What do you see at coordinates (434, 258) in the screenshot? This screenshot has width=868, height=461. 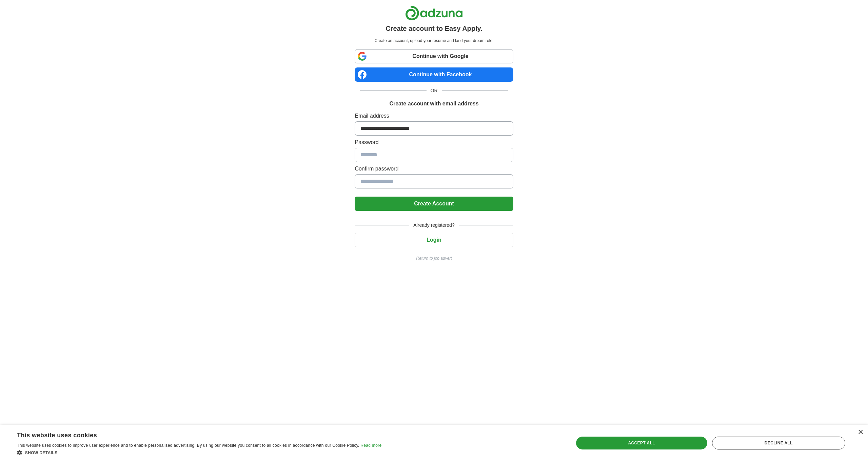 I see `a: Return to job advert` at bounding box center [434, 258].